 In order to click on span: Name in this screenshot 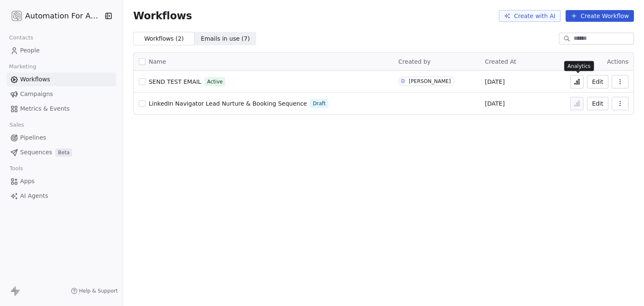, I will do `click(157, 61)`.